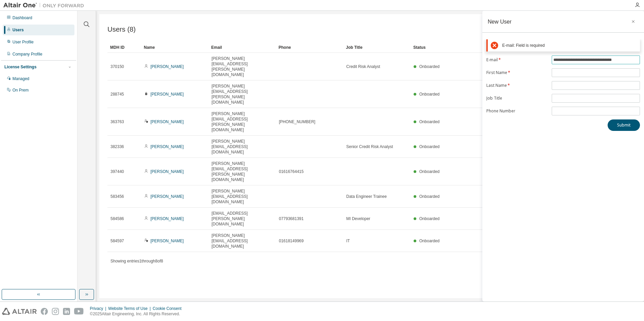 This screenshot has height=321, width=644. Describe the element at coordinates (624, 125) in the screenshot. I see `button: Submit` at that location.